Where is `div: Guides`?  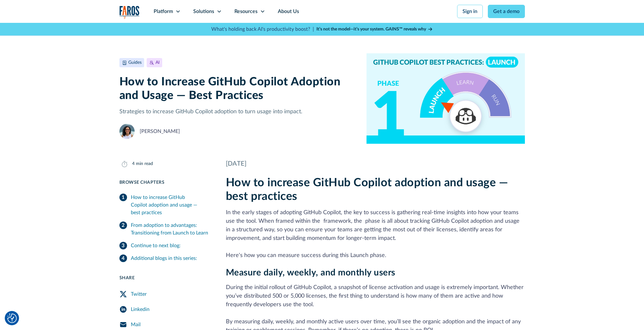 div: Guides is located at coordinates (135, 62).